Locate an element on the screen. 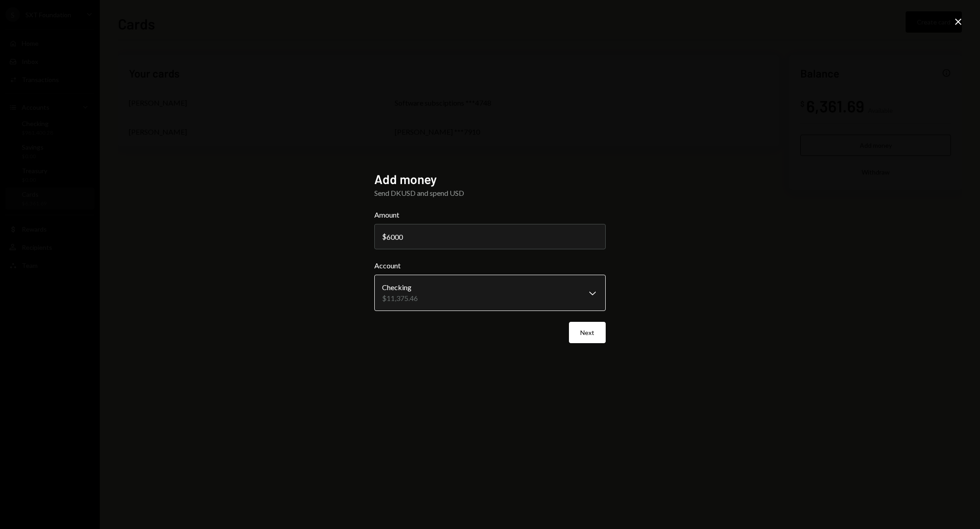 The image size is (980, 529). div: Send DKUSD and spend USD is located at coordinates (490, 193).